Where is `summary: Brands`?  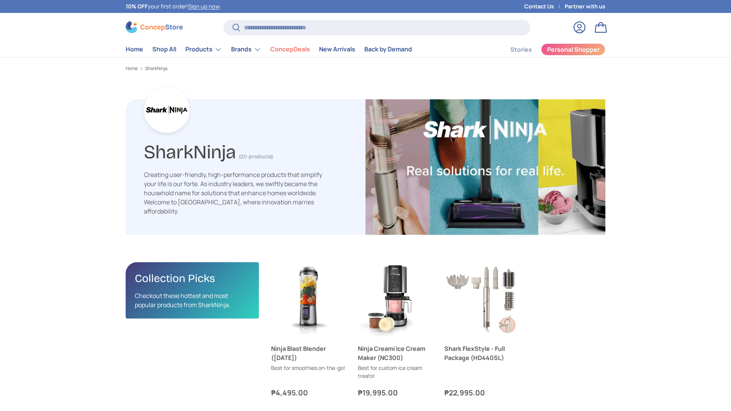
summary: Brands is located at coordinates (246, 49).